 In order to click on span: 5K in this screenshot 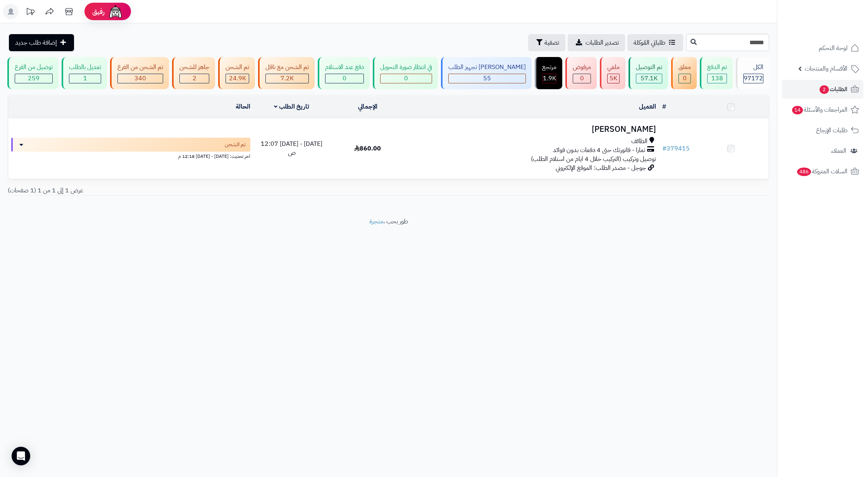, I will do `click(614, 78)`.